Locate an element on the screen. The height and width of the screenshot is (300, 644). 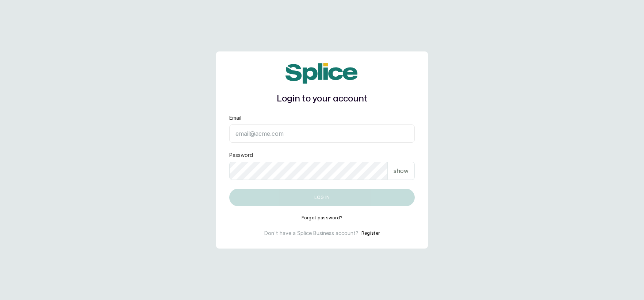
label: Password is located at coordinates (241, 155).